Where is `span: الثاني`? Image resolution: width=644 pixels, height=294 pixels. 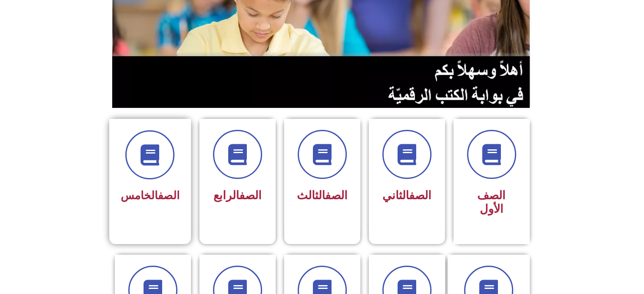
span: الثاني is located at coordinates (407, 196).